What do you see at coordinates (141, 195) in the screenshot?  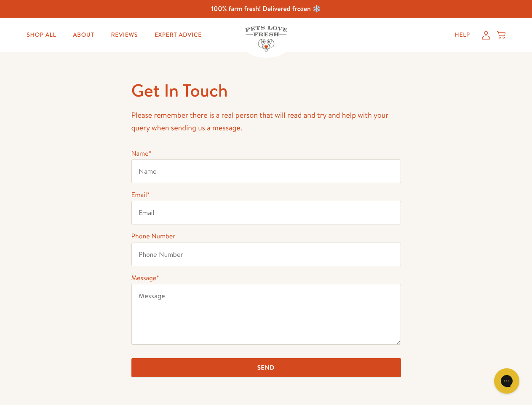 I see `label: Email` at bounding box center [141, 195].